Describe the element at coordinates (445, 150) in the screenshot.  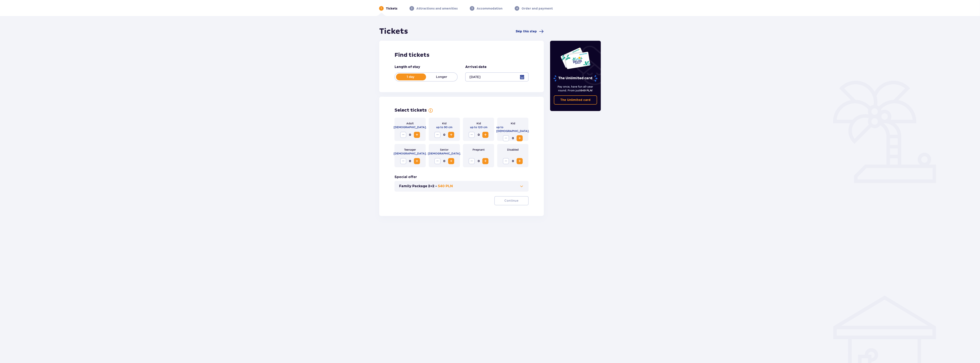
I see `p: Senior` at that location.